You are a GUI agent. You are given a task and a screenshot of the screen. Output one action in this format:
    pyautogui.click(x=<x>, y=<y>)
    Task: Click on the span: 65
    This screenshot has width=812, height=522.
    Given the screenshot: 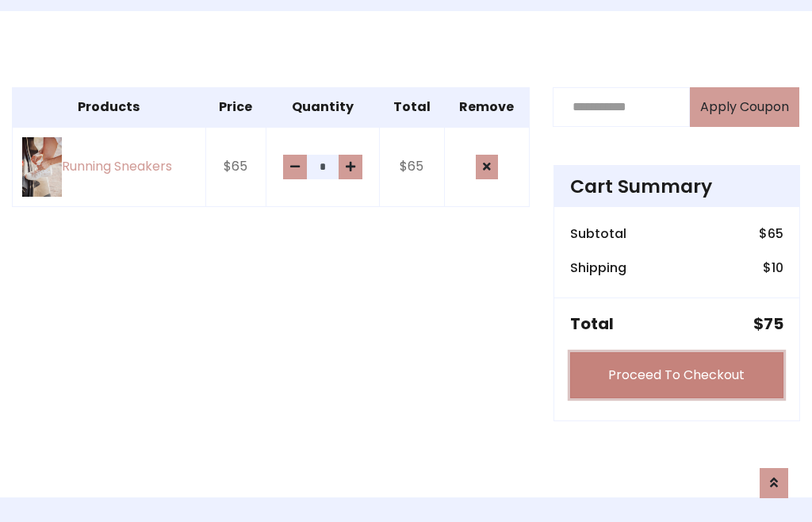 What is the action you would take?
    pyautogui.click(x=775, y=233)
    